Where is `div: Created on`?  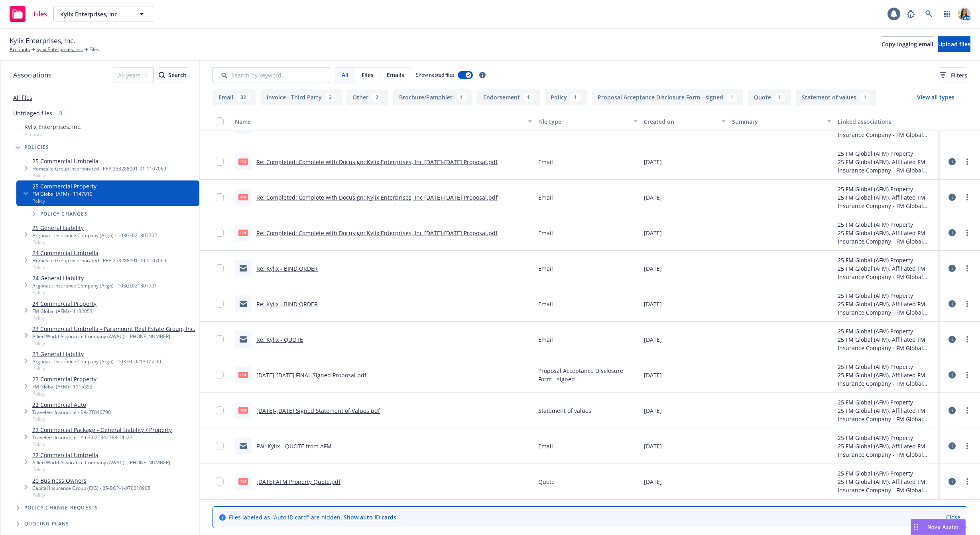
div: Created on is located at coordinates (681, 122).